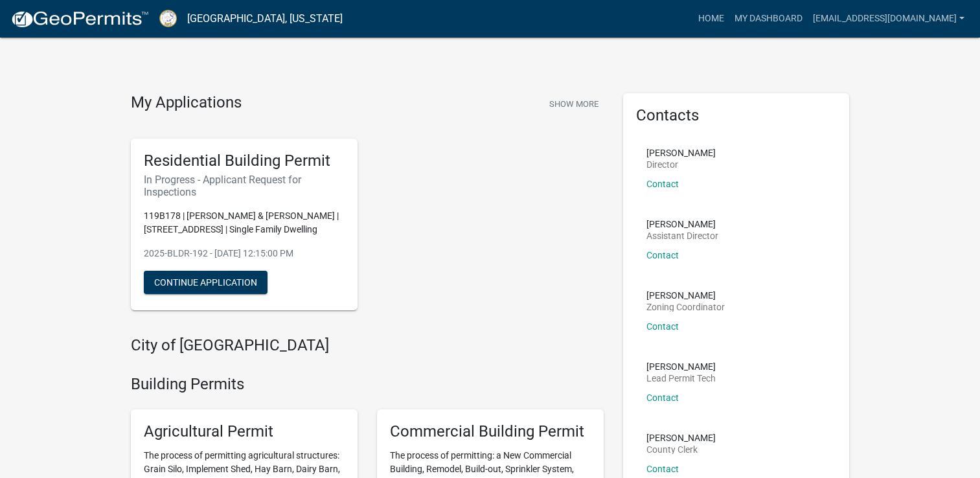 The image size is (980, 478). What do you see at coordinates (244, 432) in the screenshot?
I see `h5: Agricultural Permit` at bounding box center [244, 432].